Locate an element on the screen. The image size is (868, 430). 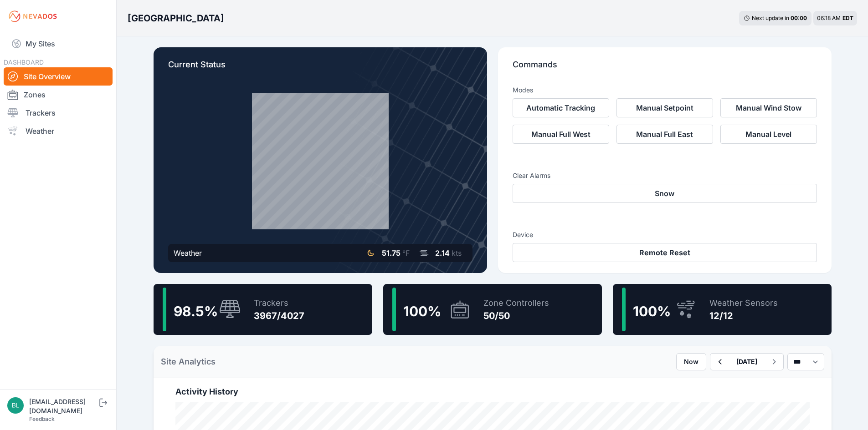
a: Zones is located at coordinates (58, 94).